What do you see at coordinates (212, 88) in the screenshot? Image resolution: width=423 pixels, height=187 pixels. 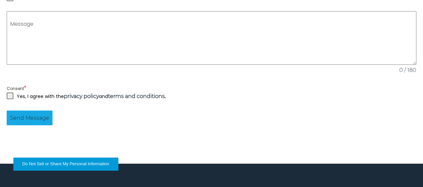 I see `label: Consent` at bounding box center [212, 88].